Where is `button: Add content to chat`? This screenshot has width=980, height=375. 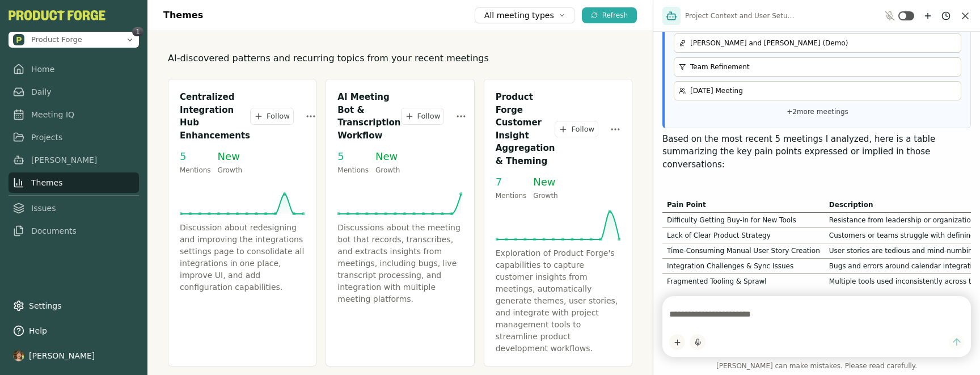
button: Add content to chat is located at coordinates (677, 342).